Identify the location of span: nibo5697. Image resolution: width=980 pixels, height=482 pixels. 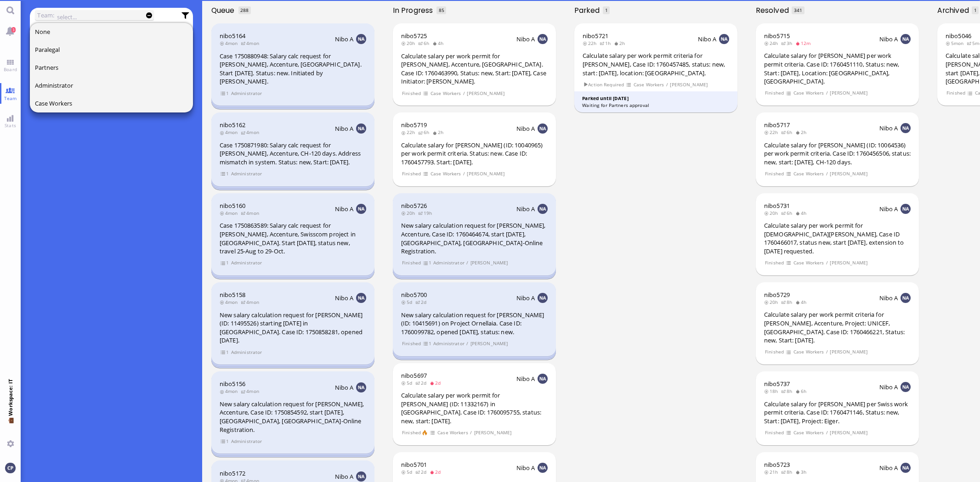
(414, 376).